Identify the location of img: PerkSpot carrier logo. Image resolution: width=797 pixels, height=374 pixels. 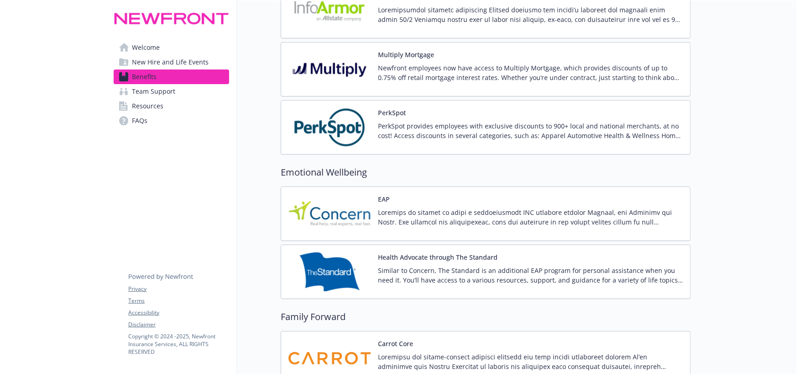
(330, 127).